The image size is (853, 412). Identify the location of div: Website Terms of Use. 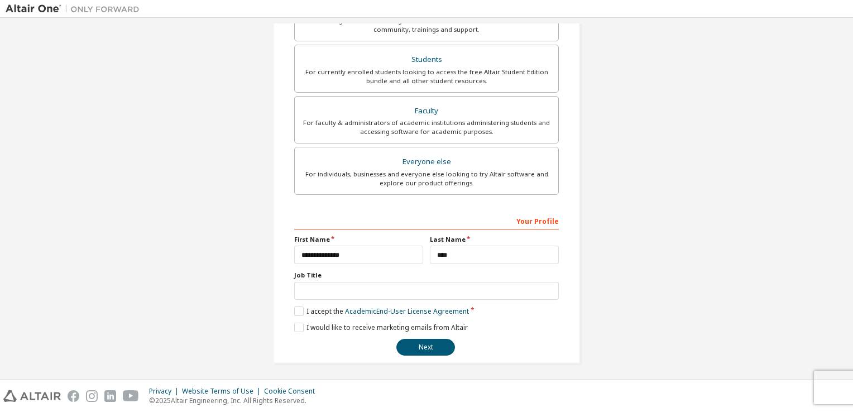
(223, 391).